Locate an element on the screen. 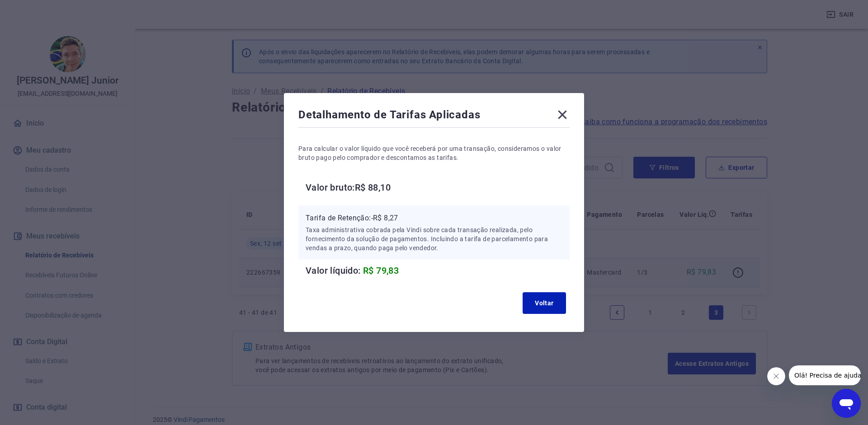 Image resolution: width=868 pixels, height=425 pixels. p: Taxa administrativa cobrada pela Vindi sobre cada transação realizada, pelo fornecimento da soluç... is located at coordinates (434, 239).